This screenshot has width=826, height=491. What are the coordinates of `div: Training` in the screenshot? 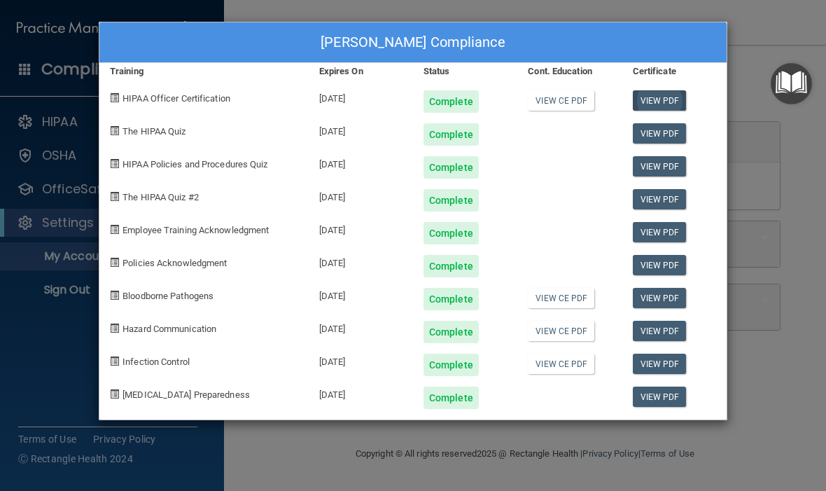 It's located at (204, 71).